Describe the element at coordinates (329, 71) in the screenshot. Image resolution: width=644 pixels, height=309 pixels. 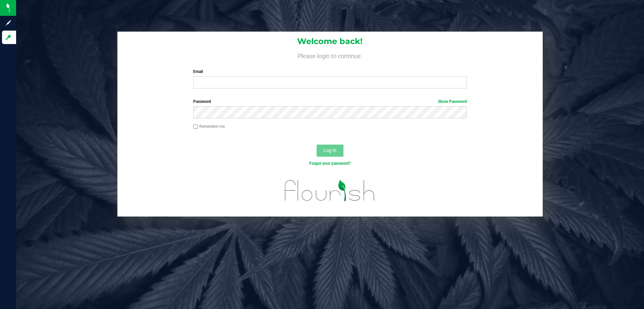
I see `label: Email` at that location.